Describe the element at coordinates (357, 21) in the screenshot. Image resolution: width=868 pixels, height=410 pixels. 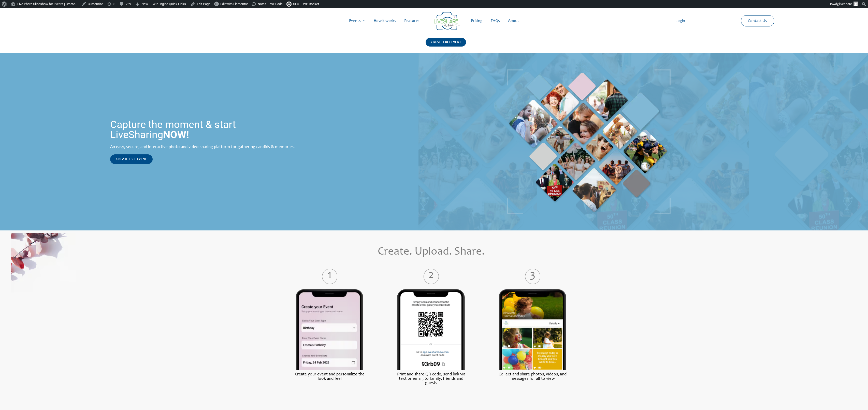
I see `a: Events` at that location.